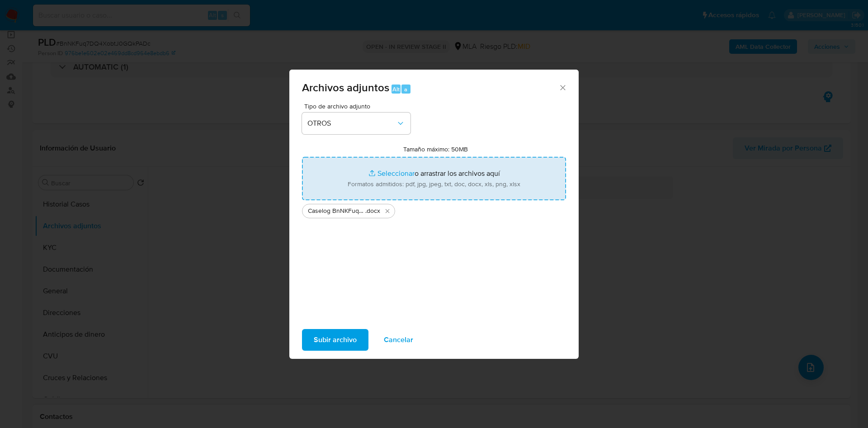 This screenshot has height=428, width=868. What do you see at coordinates (359, 106) in the screenshot?
I see `span: Tipo de archivo adjunto` at bounding box center [359, 106].